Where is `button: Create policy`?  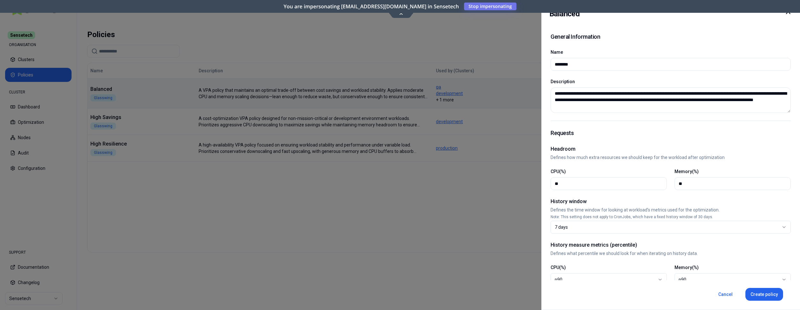 button: Create policy is located at coordinates (765, 294).